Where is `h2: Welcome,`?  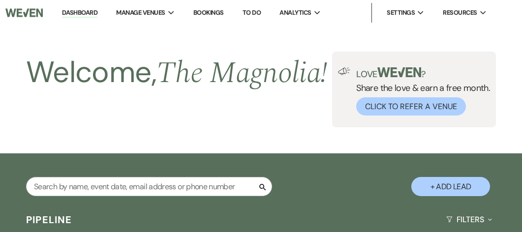
h2: Welcome, is located at coordinates (177, 73).